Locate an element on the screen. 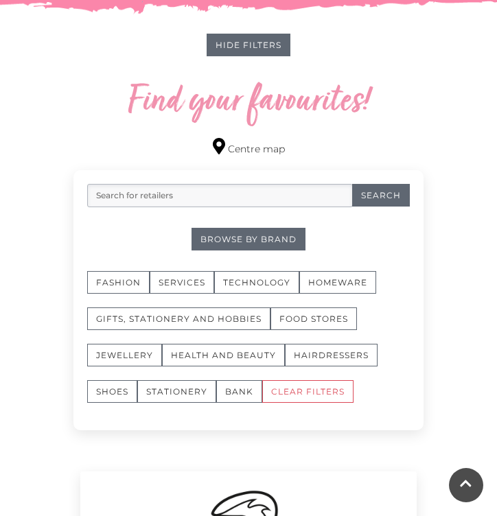 The image size is (497, 516). a: Jewellery is located at coordinates (124, 361).